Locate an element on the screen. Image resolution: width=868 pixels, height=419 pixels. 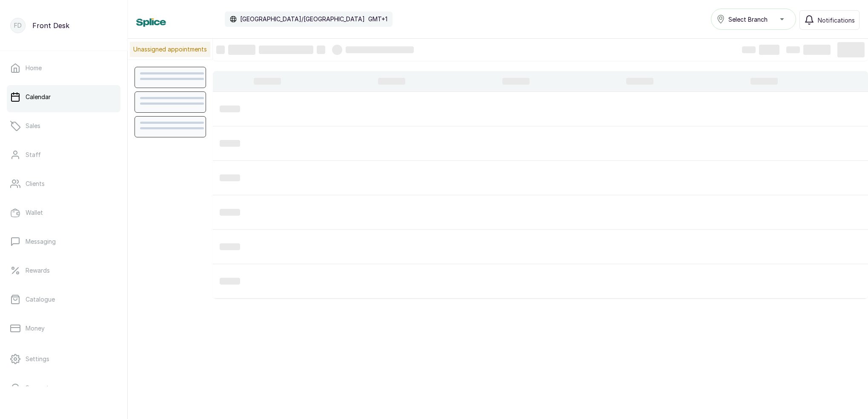
p: Wallet is located at coordinates (34, 213).